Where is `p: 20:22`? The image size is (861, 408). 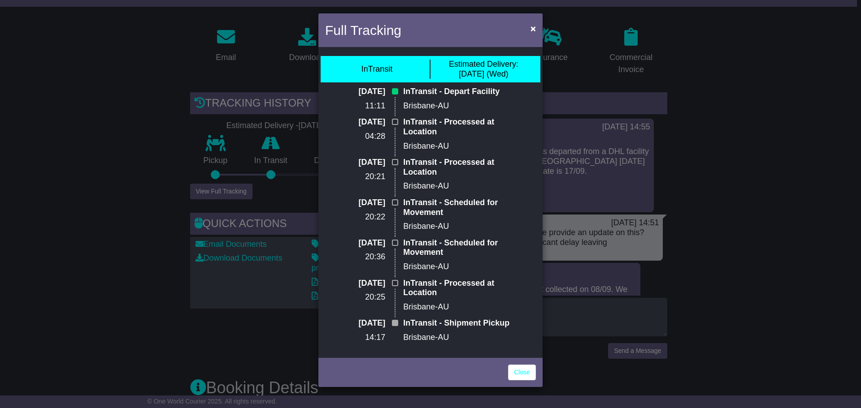
p: 20:22 is located at coordinates (363, 217).